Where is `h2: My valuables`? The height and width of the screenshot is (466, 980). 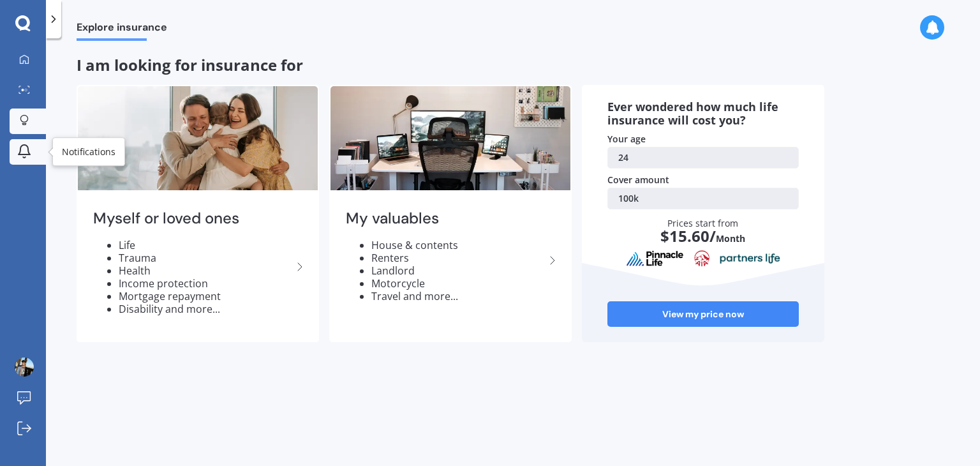 h2: My valuables is located at coordinates (445, 218).